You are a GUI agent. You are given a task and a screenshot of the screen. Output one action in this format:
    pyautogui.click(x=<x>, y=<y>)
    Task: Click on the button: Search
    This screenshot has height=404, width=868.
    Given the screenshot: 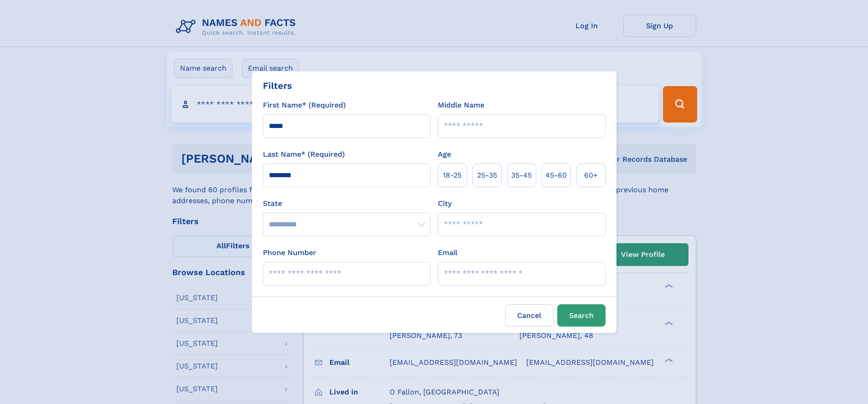 What is the action you would take?
    pyautogui.click(x=581, y=315)
    